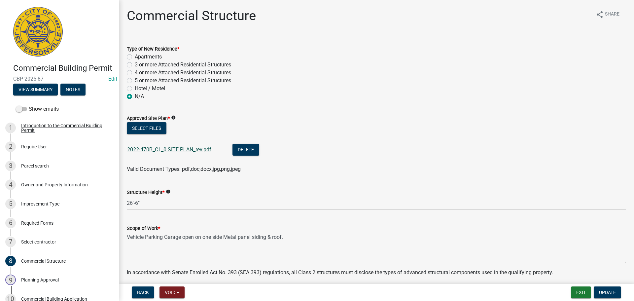 This screenshot has width=634, height=301. Describe the element at coordinates (43, 261) in the screenshot. I see `div: Commercial Structure` at that location.